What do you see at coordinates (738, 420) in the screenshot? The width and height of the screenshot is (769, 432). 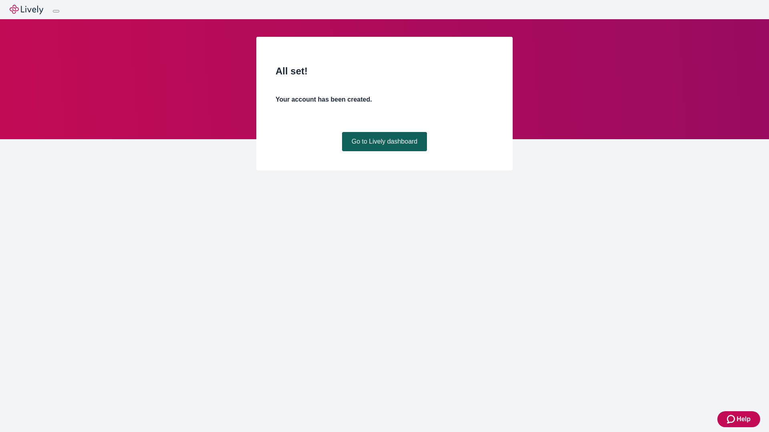 I see `button: Zendesk support iconHelp` at bounding box center [738, 420].